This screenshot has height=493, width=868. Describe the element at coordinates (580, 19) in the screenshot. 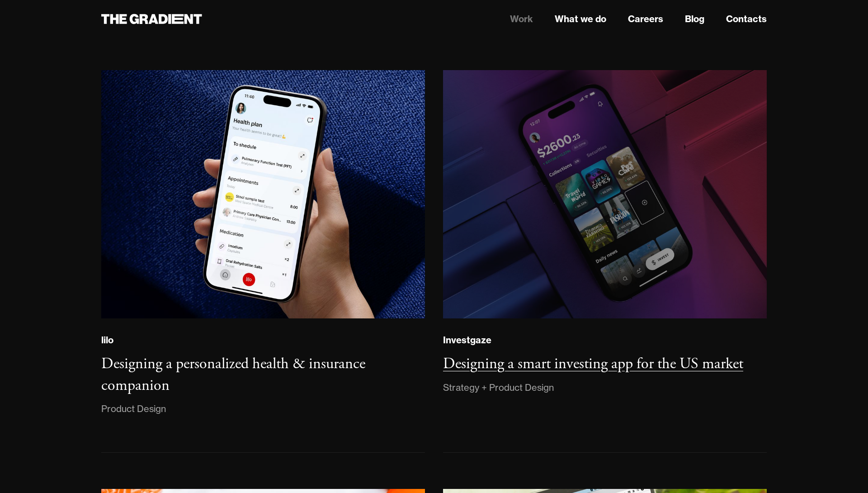

I see `a: What we do` at that location.